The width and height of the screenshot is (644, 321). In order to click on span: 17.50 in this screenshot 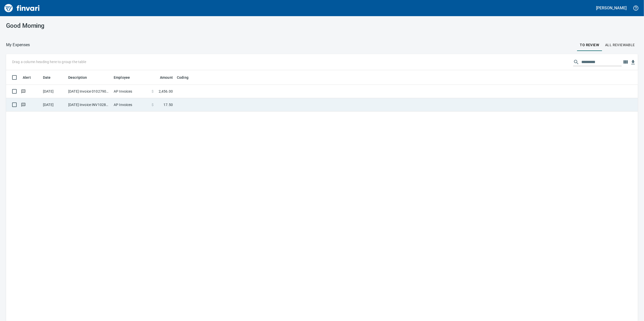, I will do `click(168, 104)`.